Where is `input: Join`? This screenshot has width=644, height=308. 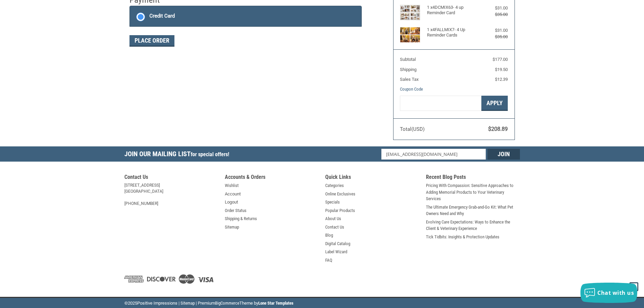
input: Join is located at coordinates (504, 154).